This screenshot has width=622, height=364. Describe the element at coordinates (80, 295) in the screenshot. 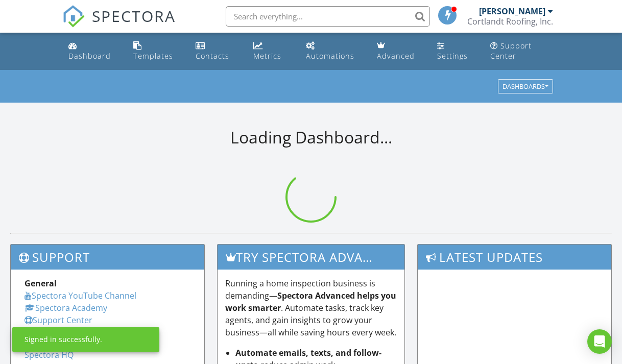

I see `a: Spectora YouTube Channel` at that location.